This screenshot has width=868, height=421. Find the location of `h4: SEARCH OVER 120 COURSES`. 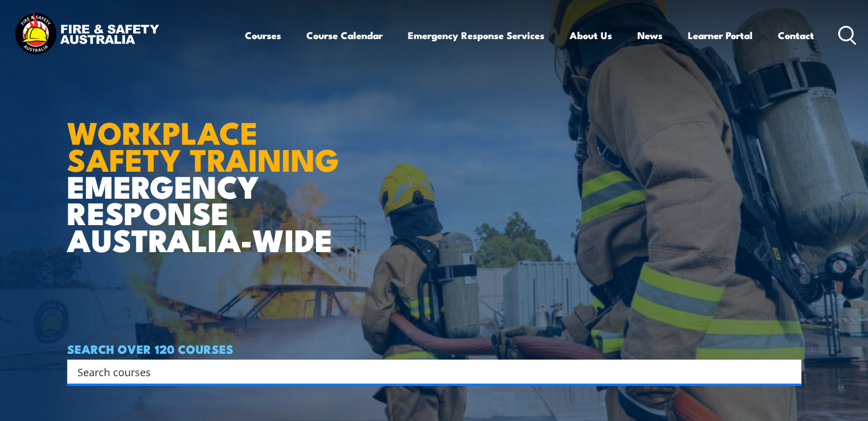

h4: SEARCH OVER 120 COURSES is located at coordinates (434, 348).